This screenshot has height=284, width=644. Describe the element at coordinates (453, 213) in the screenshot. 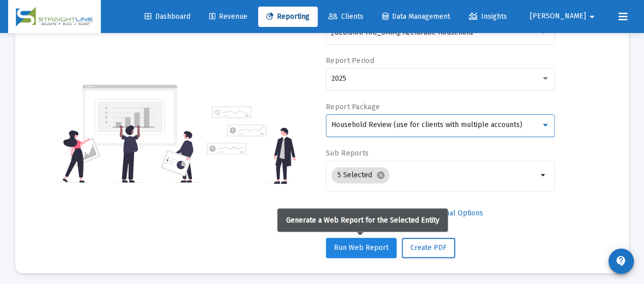

I see `span: Additional Options` at that location.